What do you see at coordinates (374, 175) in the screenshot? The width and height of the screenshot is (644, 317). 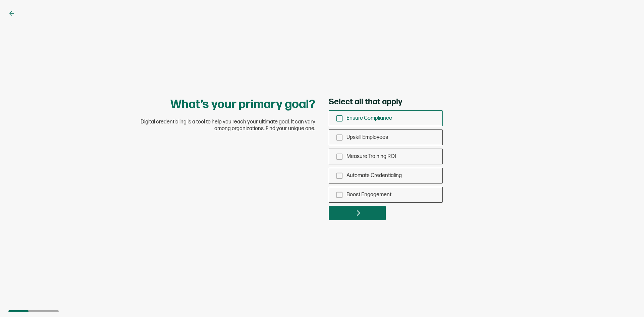 I see `span: Automate Credentialing` at bounding box center [374, 175].